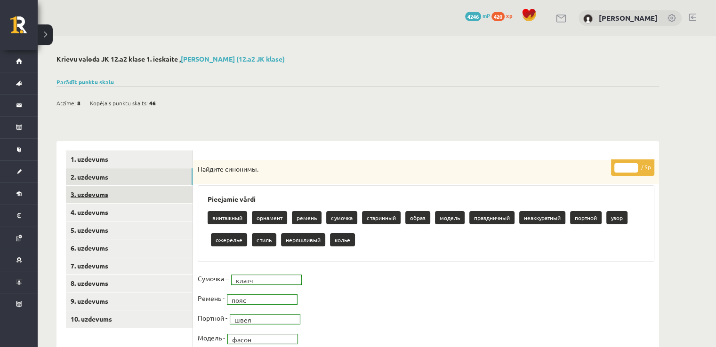 The image size is (716, 347). What do you see at coordinates (258, 340) in the screenshot?
I see `span: фасон` at bounding box center [258, 340].